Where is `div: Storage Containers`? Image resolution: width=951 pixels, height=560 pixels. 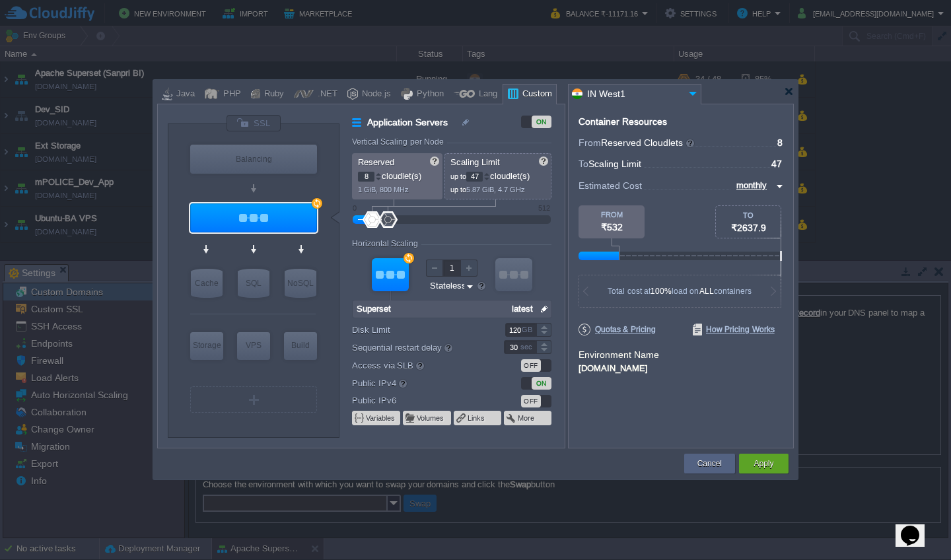
div: Storage Containers is located at coordinates (207, 346).